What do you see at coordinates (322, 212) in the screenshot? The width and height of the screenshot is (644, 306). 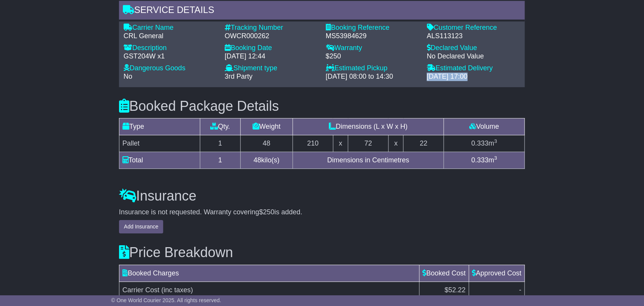 I see `div: Insurance is not requested. Warranty covering is added.` at bounding box center [322, 212].